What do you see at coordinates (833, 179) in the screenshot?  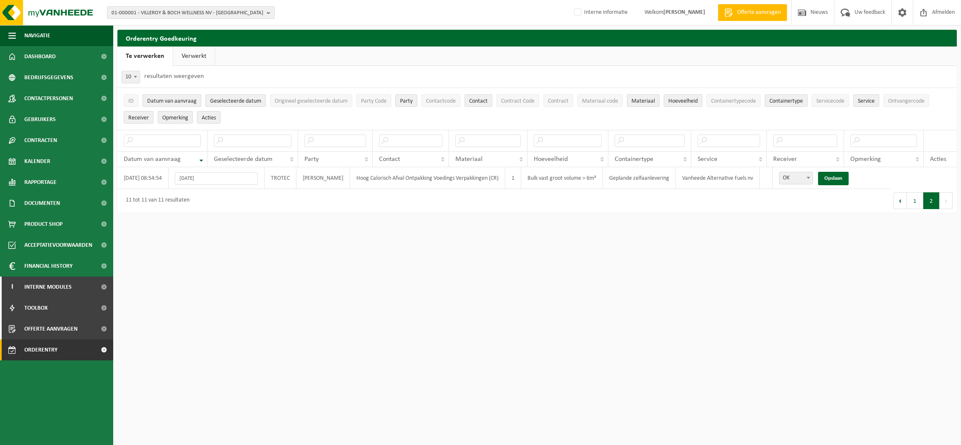 I see `a: Opslaan` at bounding box center [833, 179].